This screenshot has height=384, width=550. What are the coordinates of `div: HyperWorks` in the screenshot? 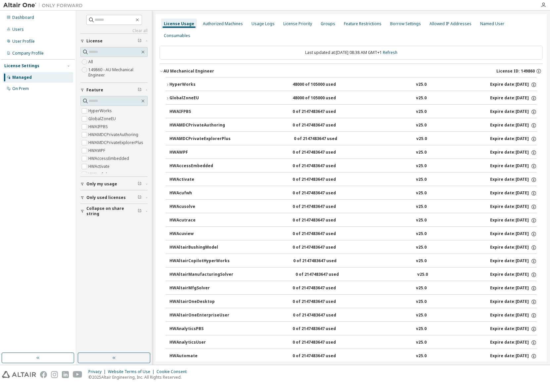 It's located at (199, 85).